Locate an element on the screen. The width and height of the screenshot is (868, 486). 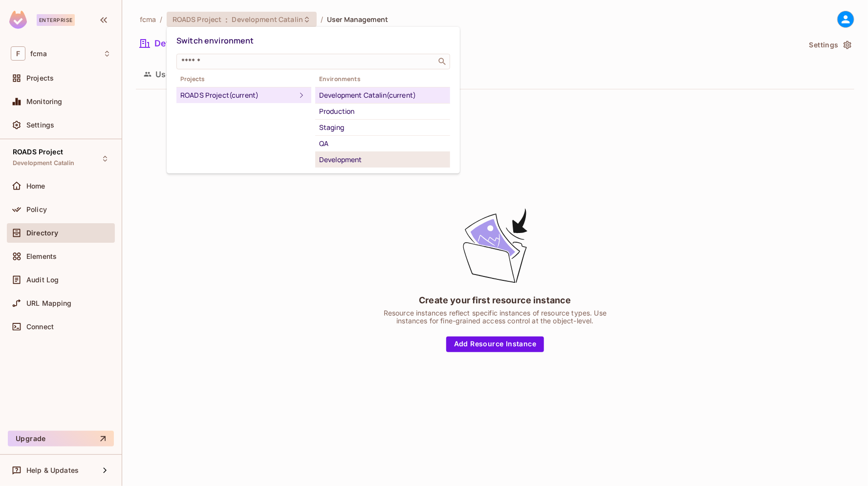
div: Development Catalin (current) is located at coordinates (382, 95).